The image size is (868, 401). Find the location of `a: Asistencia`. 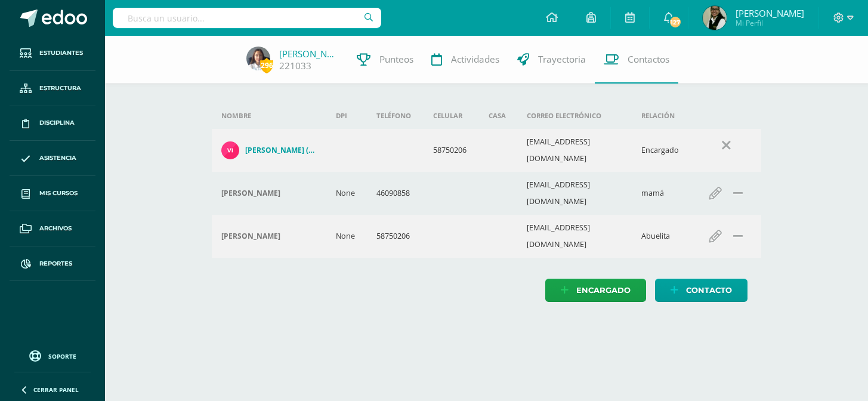

a: Asistencia is located at coordinates (53, 158).